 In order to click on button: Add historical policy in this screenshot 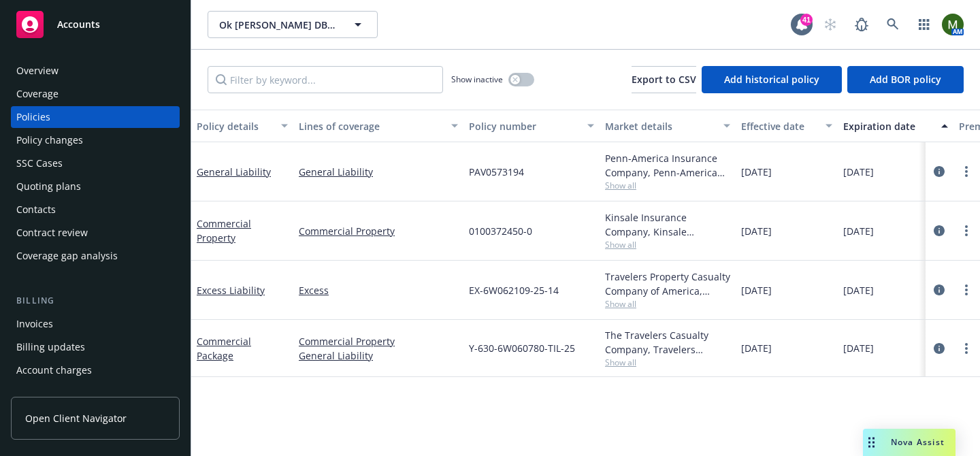, I will do `click(772, 80)`.